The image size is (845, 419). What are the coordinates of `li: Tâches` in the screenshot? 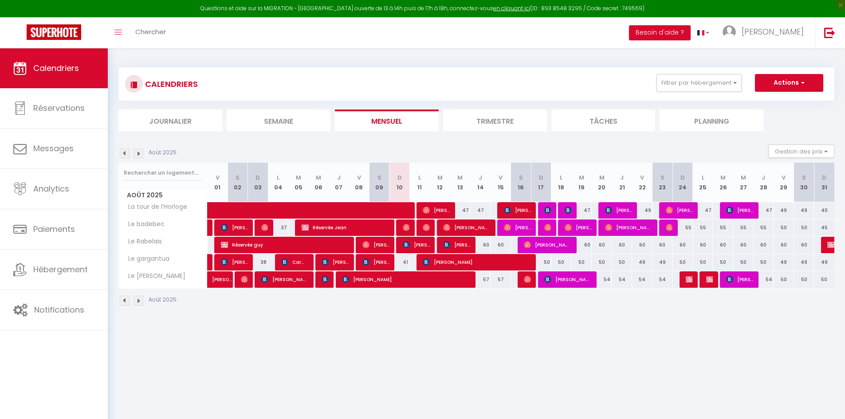 It's located at (603, 120).